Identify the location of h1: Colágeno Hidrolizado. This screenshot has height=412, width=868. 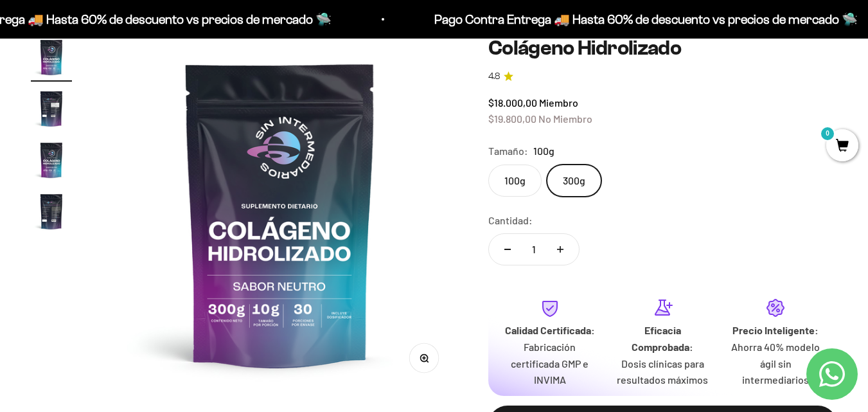
(662, 47).